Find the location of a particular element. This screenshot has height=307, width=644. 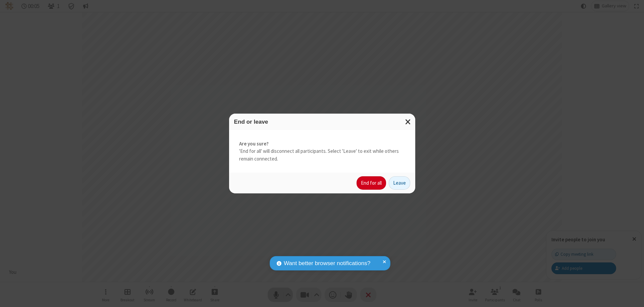

button: End for all is located at coordinates (371, 183).